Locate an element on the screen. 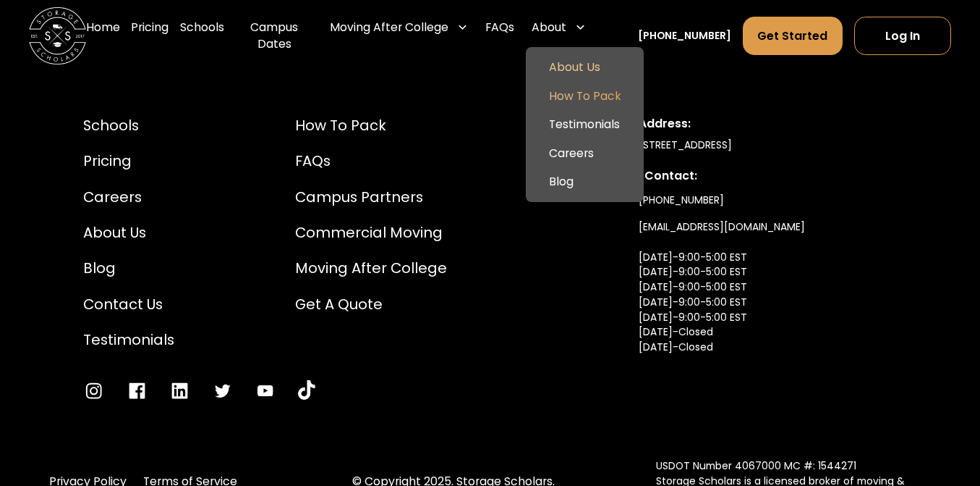 This screenshot has width=980, height=486. a: Contact Us is located at coordinates (128, 305).